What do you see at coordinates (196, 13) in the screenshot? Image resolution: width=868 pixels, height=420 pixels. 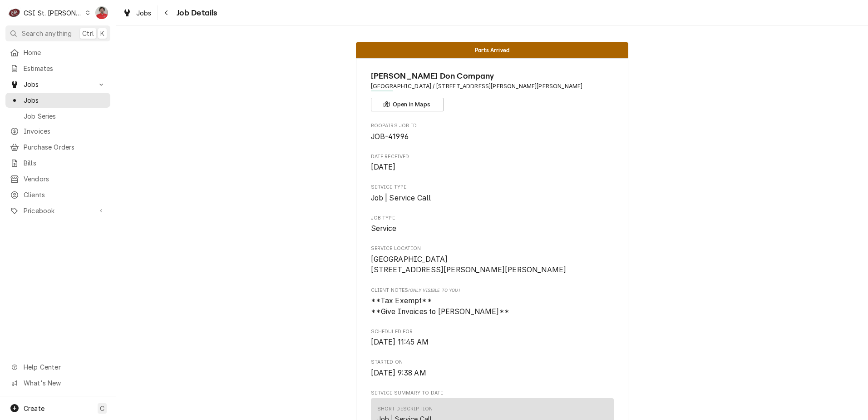 I see `span: Job Details` at bounding box center [196, 13].